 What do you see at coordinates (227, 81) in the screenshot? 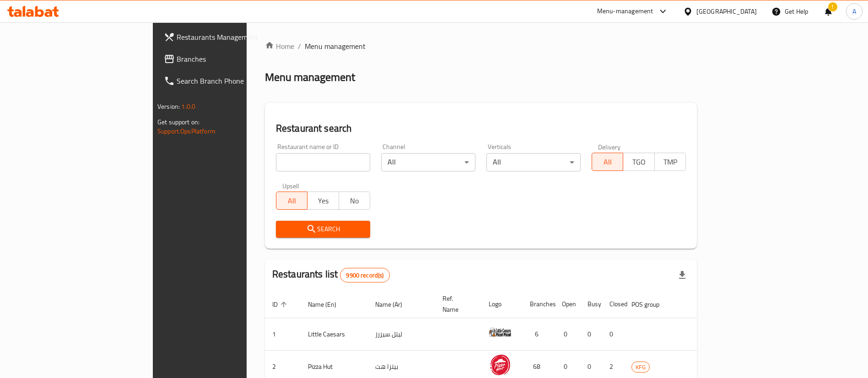
I see `a: Search Branch Phone` at bounding box center [227, 81].